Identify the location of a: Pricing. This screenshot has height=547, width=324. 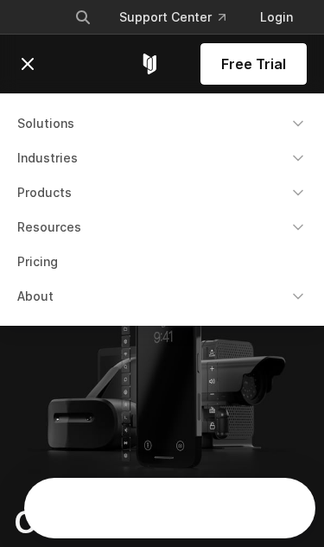
(162, 262).